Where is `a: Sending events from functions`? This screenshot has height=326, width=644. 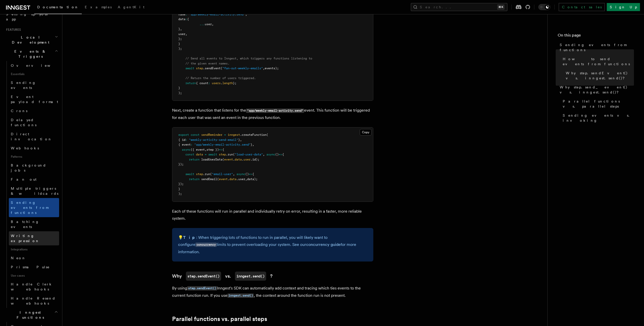 a: Sending events from functions is located at coordinates (34, 207).